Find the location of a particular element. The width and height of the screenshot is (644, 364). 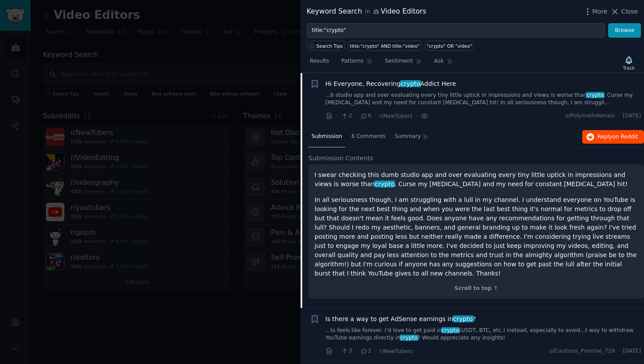

span: More is located at coordinates (600, 11).